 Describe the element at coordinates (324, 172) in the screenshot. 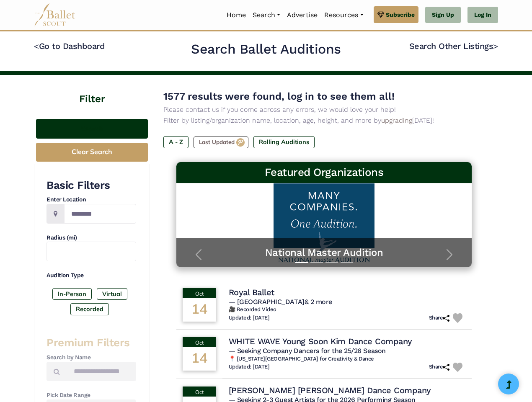

I see `h3: Featured Organizations` at that location.